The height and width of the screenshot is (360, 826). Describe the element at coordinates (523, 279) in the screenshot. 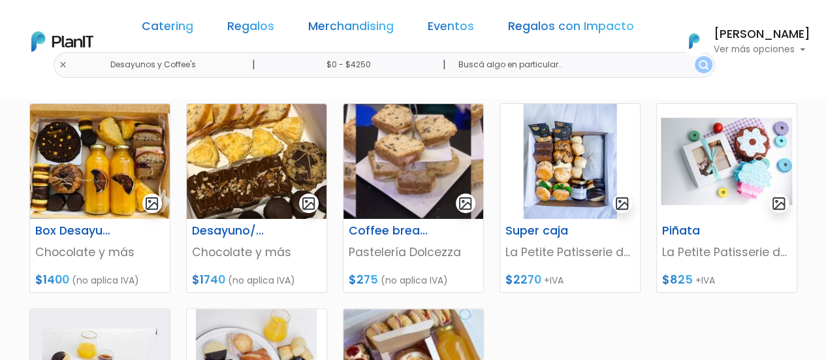

I see `span: $2270` at that location.